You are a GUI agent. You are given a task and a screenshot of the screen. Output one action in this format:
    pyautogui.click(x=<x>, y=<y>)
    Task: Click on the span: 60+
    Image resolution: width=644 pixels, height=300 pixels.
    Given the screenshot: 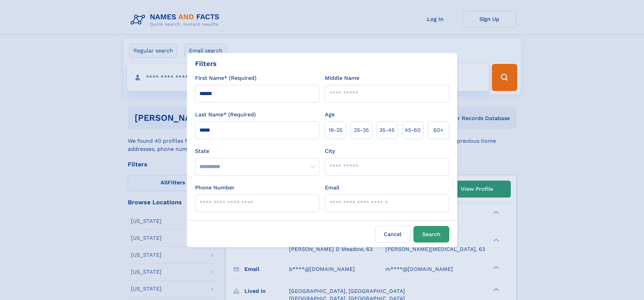 What is the action you would take?
    pyautogui.click(x=438, y=130)
    